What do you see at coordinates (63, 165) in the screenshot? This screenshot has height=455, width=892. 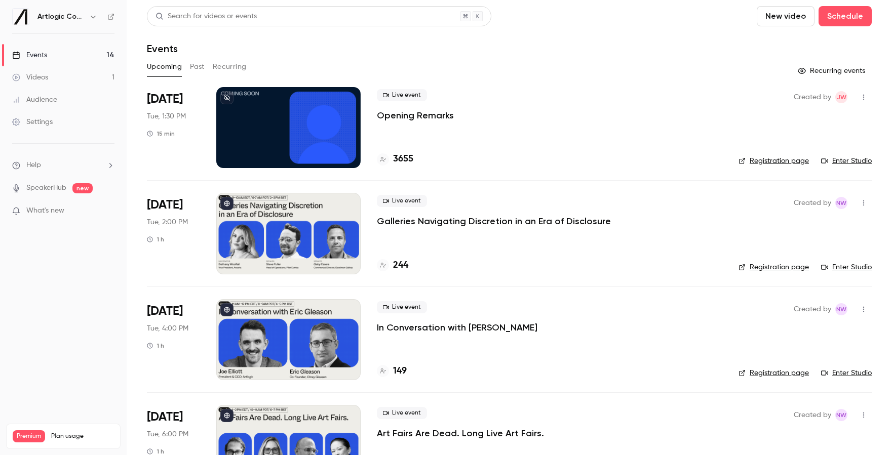 I see `li: help-dropdown-opener` at bounding box center [63, 165].